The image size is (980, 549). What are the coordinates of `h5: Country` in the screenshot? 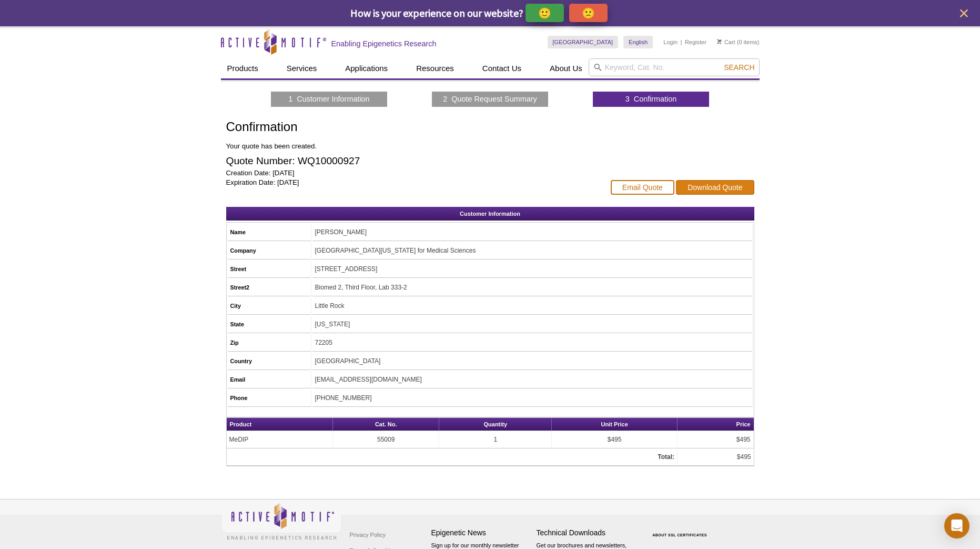 It's located at (269, 361).